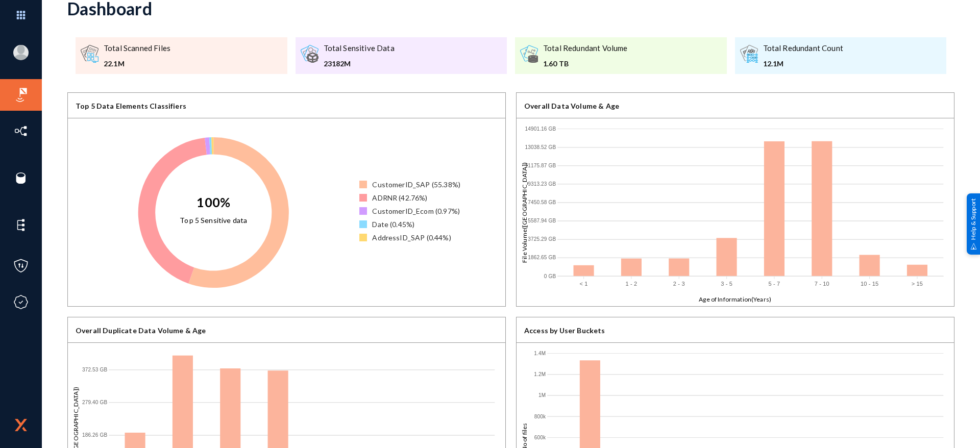  What do you see at coordinates (542, 395) in the screenshot?
I see `text: 1M` at bounding box center [542, 395].